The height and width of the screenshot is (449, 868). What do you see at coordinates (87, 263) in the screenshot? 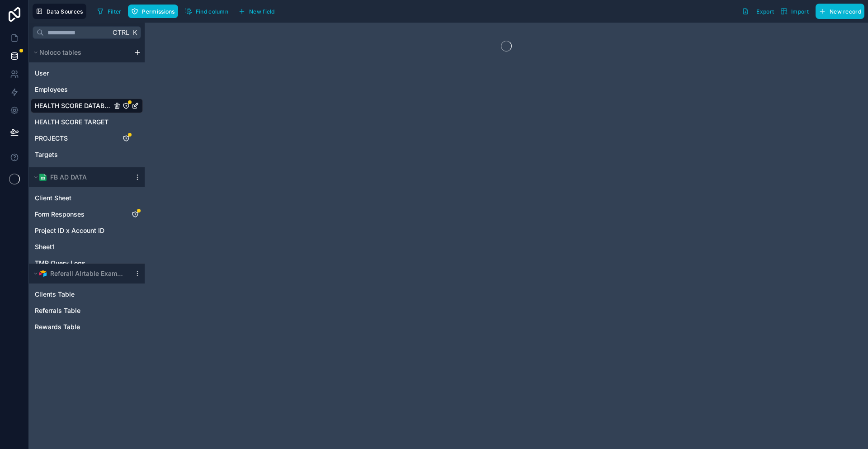
I see `div: TMR Query Logs` at bounding box center [87, 263].